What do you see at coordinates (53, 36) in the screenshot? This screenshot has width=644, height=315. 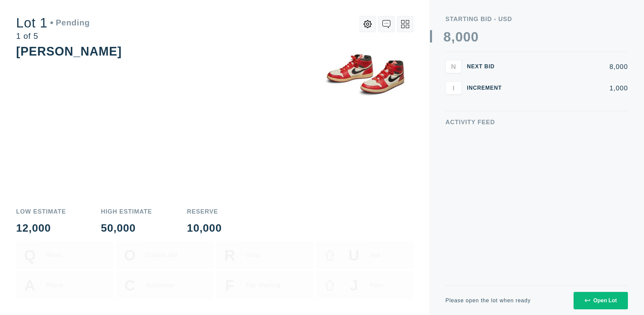 I see `div: 1 of 5` at bounding box center [53, 36].